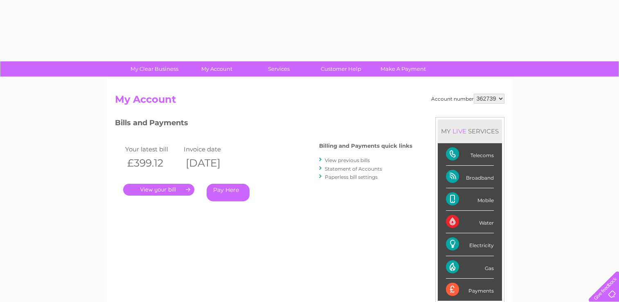 This screenshot has height=302, width=619. What do you see at coordinates (351, 177) in the screenshot?
I see `a: Paperless bill settings` at bounding box center [351, 177].